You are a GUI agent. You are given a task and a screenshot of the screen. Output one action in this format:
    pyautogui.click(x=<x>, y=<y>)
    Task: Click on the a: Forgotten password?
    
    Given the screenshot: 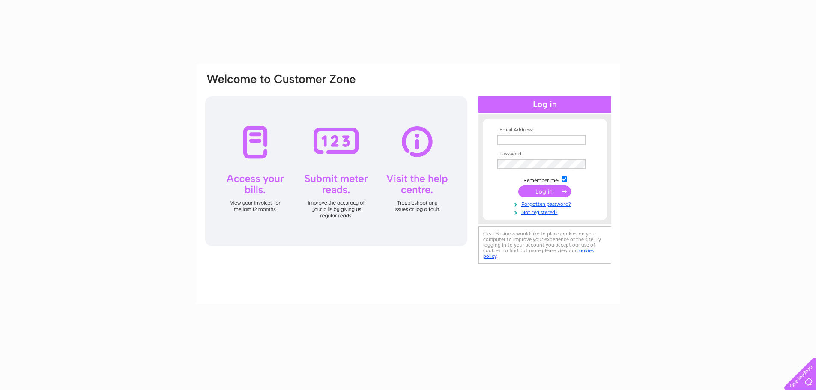 What is the action you would take?
    pyautogui.click(x=546, y=204)
    